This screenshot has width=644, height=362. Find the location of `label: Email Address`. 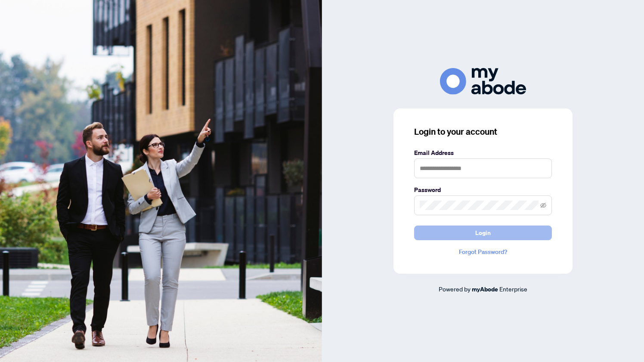

label: Email Address is located at coordinates (483, 153).